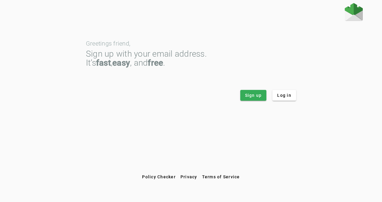 The height and width of the screenshot is (202, 382). What do you see at coordinates (221, 177) in the screenshot?
I see `span: Terms of Service` at bounding box center [221, 177].